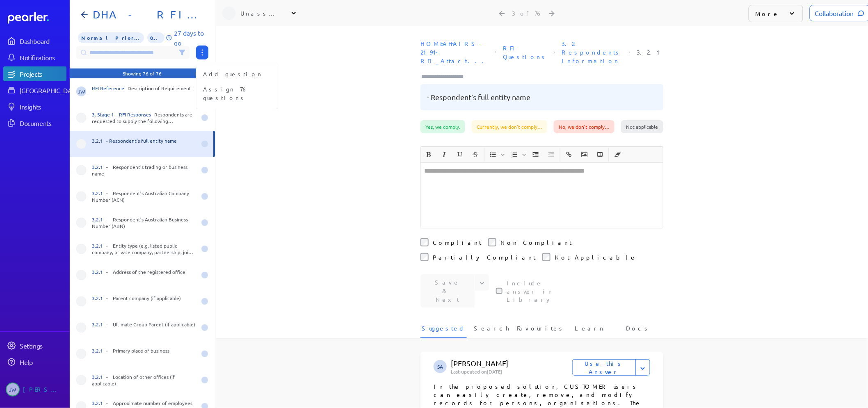 The image size is (868, 408). I want to click on div: Currently, we don't comply…, so click(509, 127).